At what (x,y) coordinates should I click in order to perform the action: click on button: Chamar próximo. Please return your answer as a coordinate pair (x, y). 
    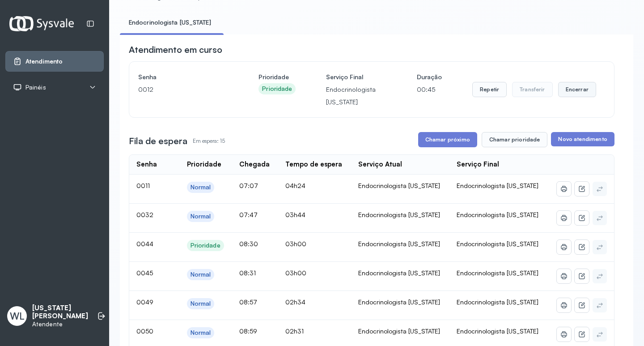
    Looking at the image, I should click on (448, 140).